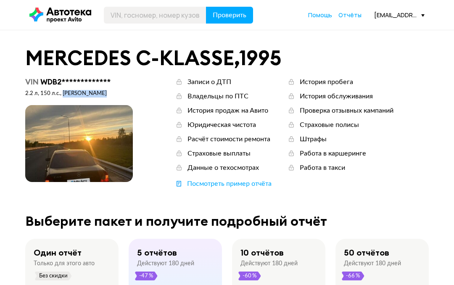 The image size is (454, 285). What do you see at coordinates (157, 253) in the screenshot?
I see `div: 5 отчётов` at bounding box center [157, 253].